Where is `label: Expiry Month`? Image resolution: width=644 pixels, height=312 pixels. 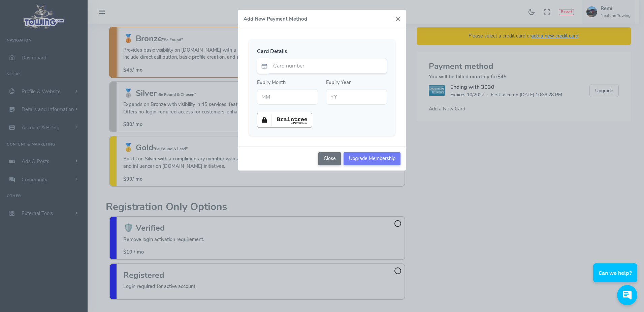 label: Expiry Month is located at coordinates (271, 83).